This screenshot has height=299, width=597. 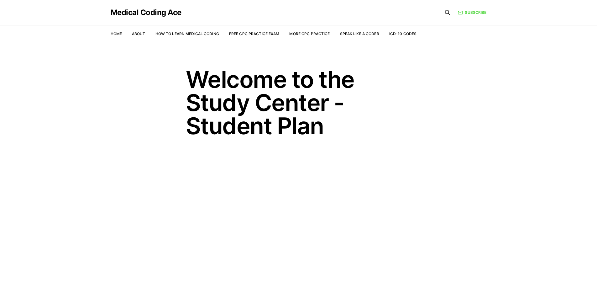 I want to click on a: How to Learn Medical Coding, so click(x=187, y=34).